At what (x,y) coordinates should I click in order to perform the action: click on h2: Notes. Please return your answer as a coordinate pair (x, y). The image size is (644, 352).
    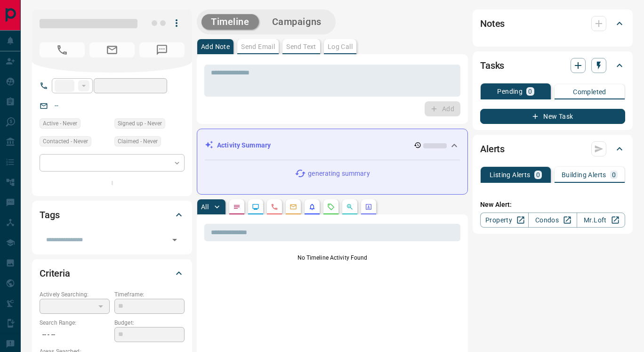
    Looking at the image, I should click on (492, 24).